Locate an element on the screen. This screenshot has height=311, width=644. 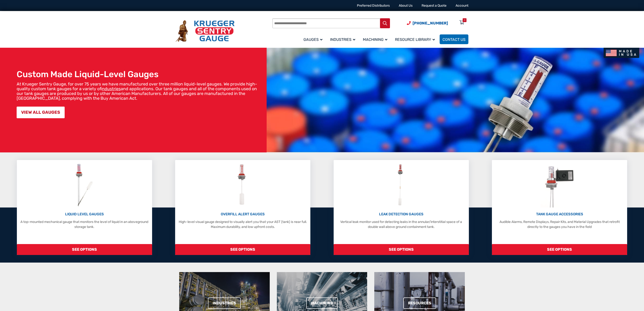
a: Preferred Distributors is located at coordinates (373, 6).